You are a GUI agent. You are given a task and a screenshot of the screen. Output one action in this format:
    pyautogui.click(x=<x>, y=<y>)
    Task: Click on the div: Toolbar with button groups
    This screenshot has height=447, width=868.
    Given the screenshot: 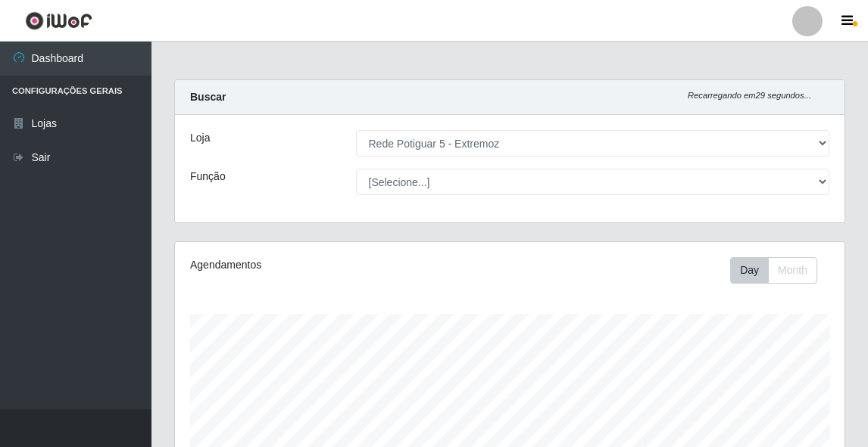 What is the action you would take?
    pyautogui.click(x=779, y=270)
    